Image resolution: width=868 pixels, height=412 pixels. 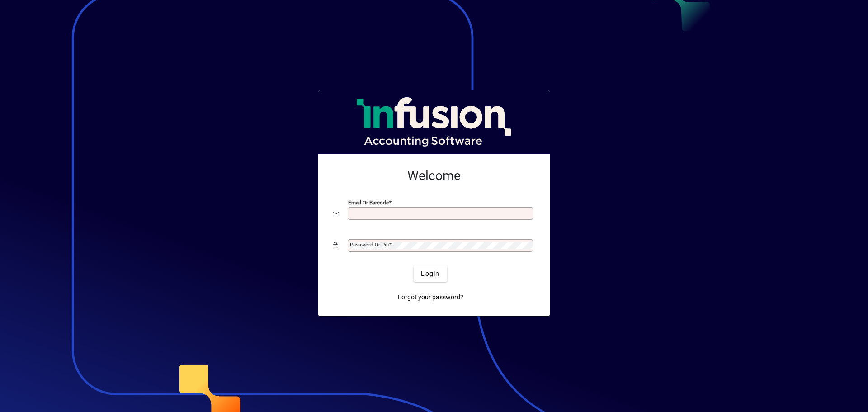 I want to click on span: Login, so click(x=430, y=273).